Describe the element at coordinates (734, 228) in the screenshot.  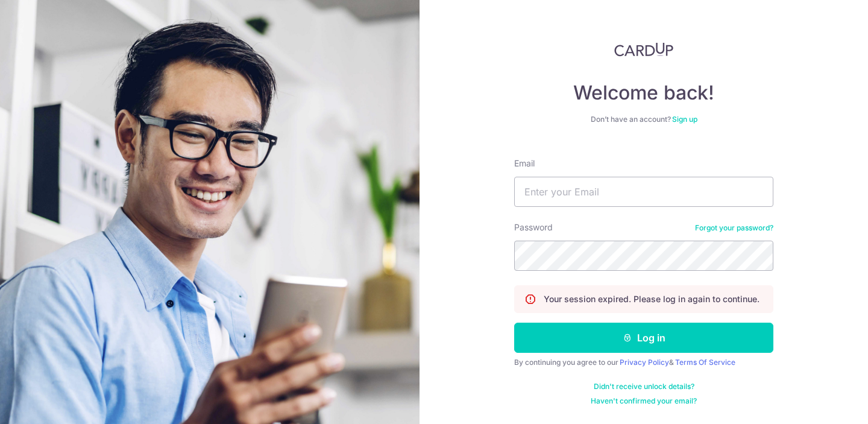
I see `a: Forgot your password?` at that location.